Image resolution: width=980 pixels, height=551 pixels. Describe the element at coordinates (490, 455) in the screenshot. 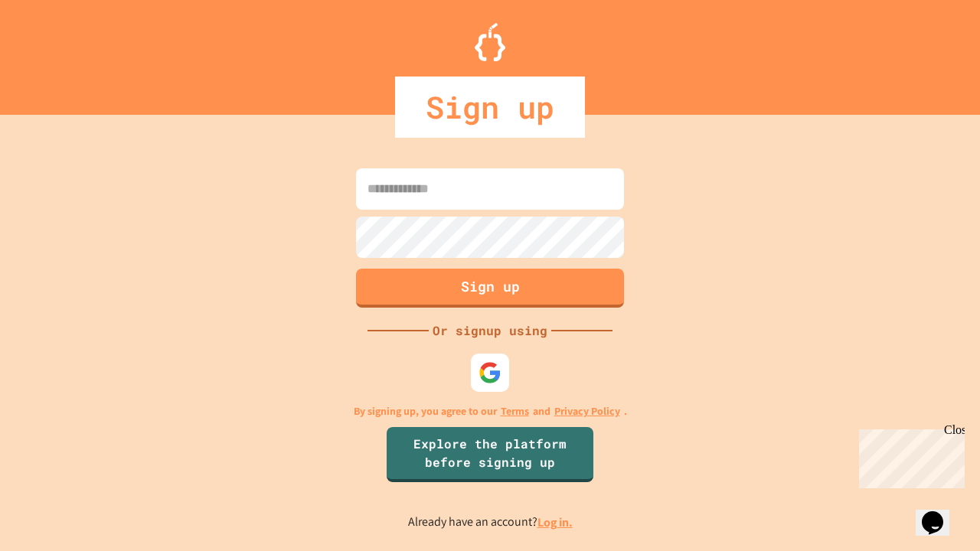

I see `a: Explore the platform before signing up` at that location.